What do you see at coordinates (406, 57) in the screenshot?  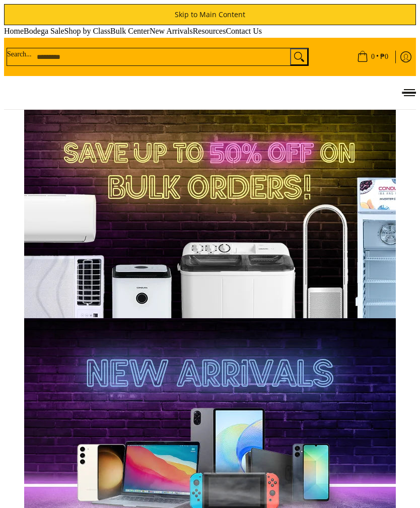 I see `a: Log in` at bounding box center [406, 57].